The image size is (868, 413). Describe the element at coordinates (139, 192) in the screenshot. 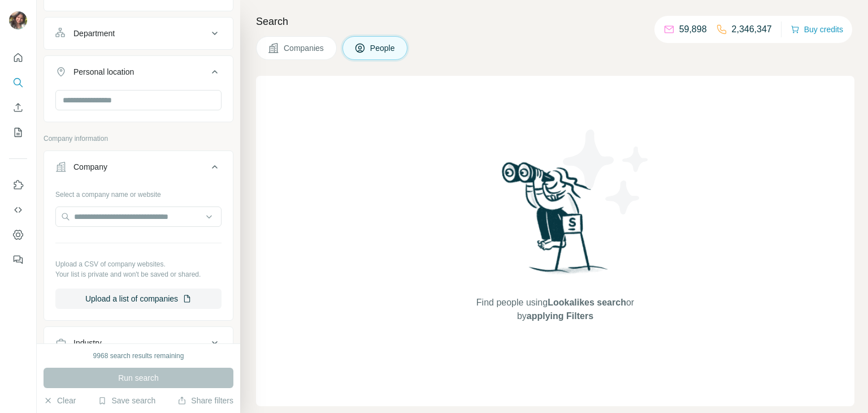

I see `div: Select a company name or website` at that location.